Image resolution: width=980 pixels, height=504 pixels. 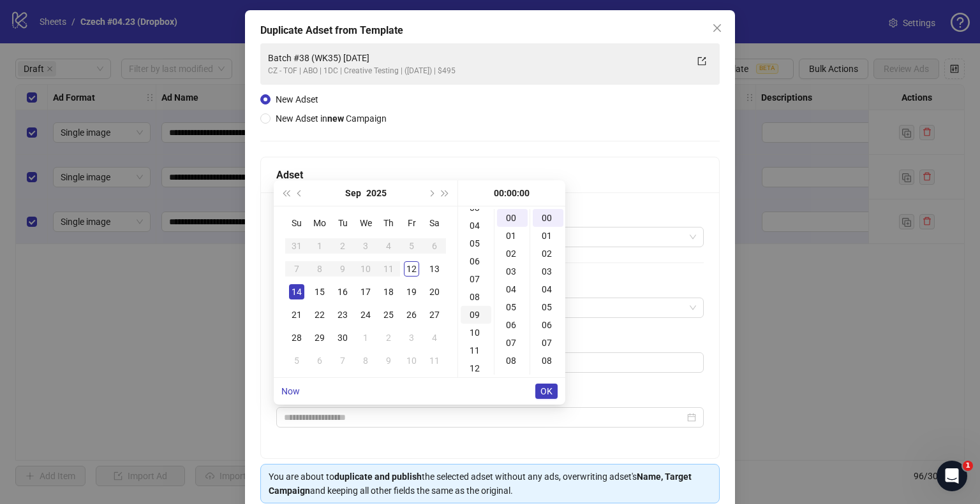 I want to click on div: 30, so click(x=343, y=338).